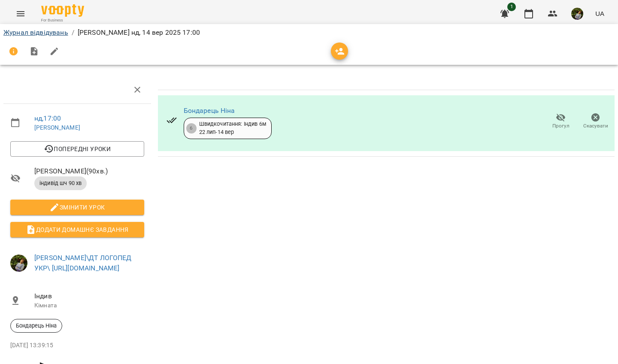 Image resolution: width=618 pixels, height=364 pixels. I want to click on span: For Business, so click(62, 20).